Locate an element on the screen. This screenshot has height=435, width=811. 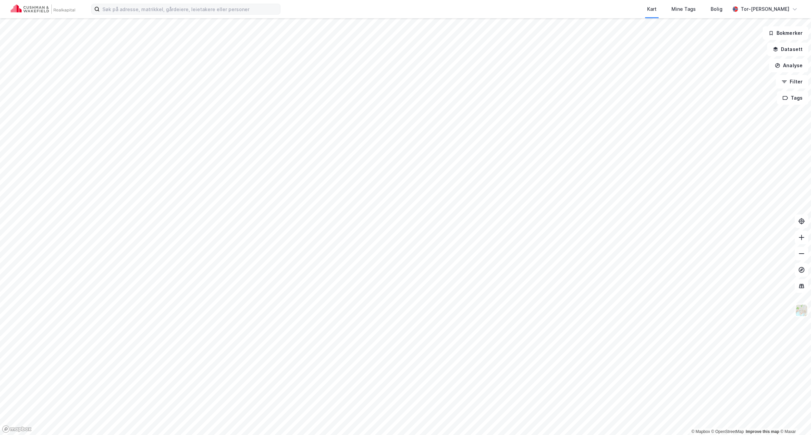
a: Improve this map is located at coordinates (762, 432).